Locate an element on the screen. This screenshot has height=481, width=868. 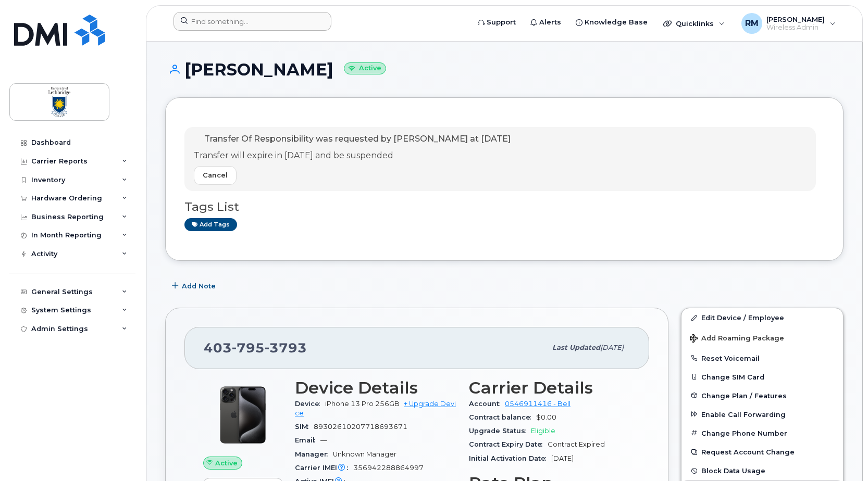
span: Contract Expiry Date is located at coordinates (508, 444).